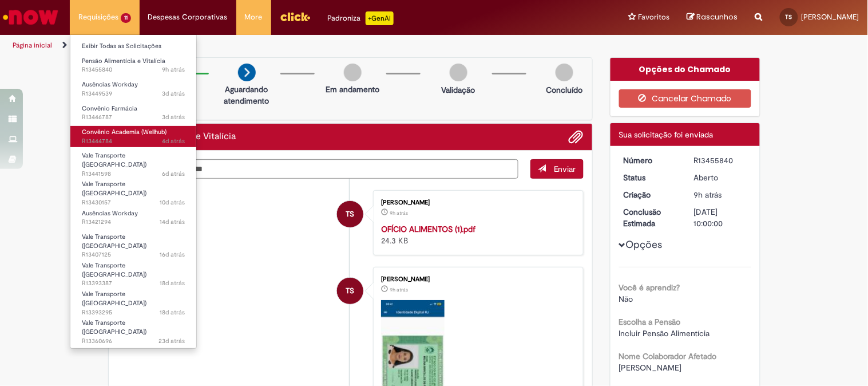 The image size is (868, 386). Describe the element at coordinates (253, 17) in the screenshot. I see `span: More` at that location.